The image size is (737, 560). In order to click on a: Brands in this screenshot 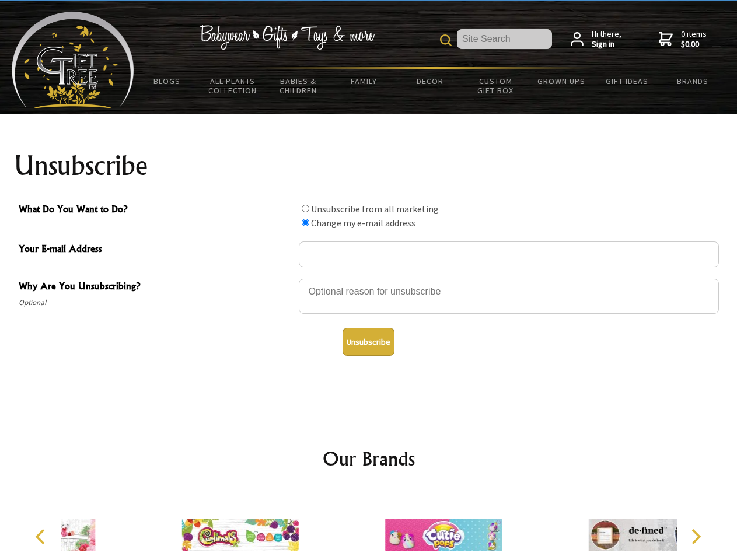, I will do `click(693, 81)`.